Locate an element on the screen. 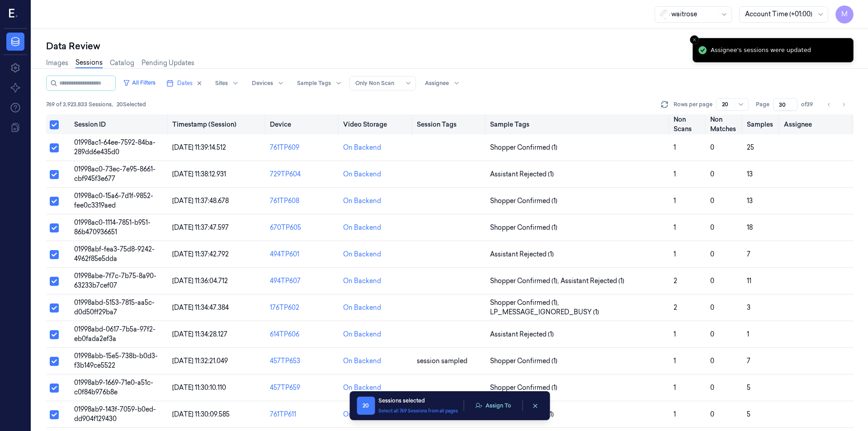 This screenshot has height=431, width=868. button: Select all is located at coordinates (54, 125).